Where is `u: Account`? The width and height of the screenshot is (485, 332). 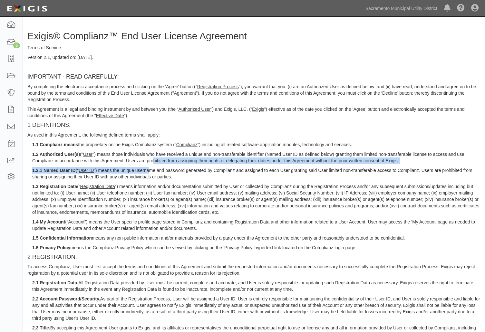
u: Account is located at coordinates (76, 222).